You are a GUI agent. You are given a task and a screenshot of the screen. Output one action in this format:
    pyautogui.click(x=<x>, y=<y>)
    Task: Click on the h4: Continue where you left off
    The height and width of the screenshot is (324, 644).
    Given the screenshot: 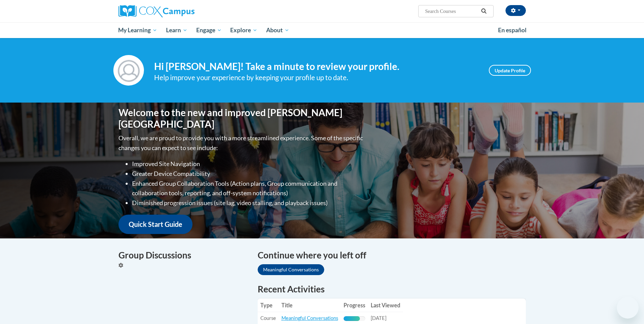 What is the action you would take?
    pyautogui.click(x=392, y=255)
    